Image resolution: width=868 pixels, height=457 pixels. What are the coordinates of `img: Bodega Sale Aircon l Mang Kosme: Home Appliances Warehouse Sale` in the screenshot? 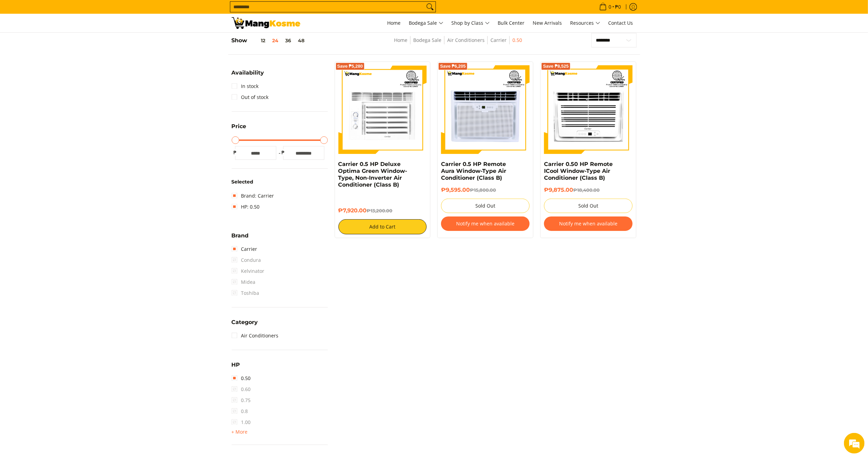 It's located at (266, 23).